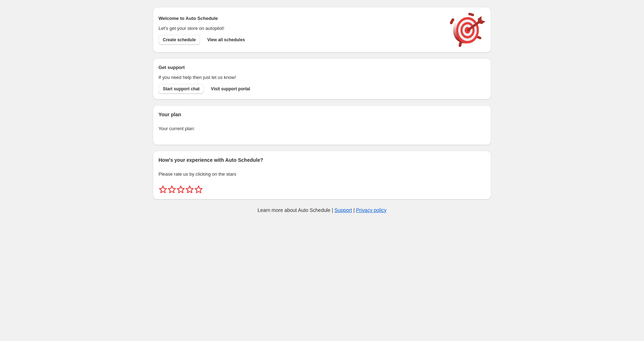 The height and width of the screenshot is (341, 644). I want to click on p: Please rate us by clicking on the stars, so click(322, 174).